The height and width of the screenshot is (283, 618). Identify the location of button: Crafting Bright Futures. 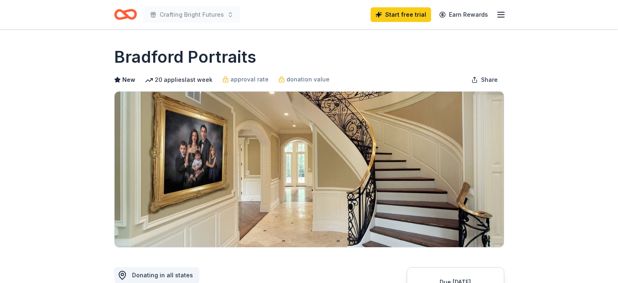
(192, 15).